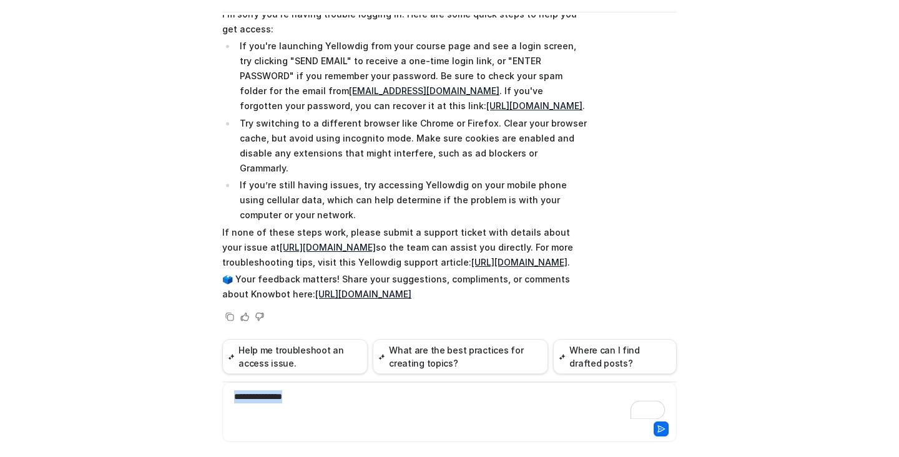 Image resolution: width=899 pixels, height=457 pixels. I want to click on div: To enrich screen reader interactions, please activate Accessibility in Grammarly extension settings, so click(449, 405).